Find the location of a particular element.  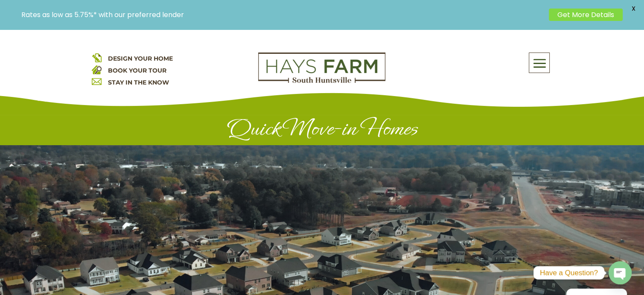

img: design your home is located at coordinates (96, 57).